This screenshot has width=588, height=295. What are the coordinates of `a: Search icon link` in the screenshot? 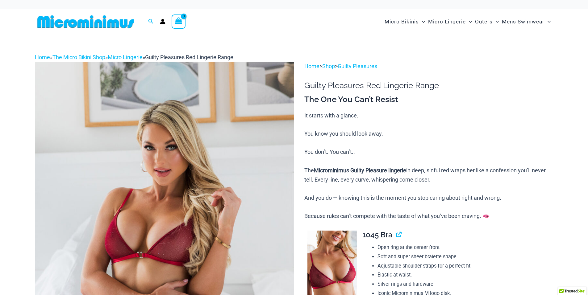 It's located at (151, 22).